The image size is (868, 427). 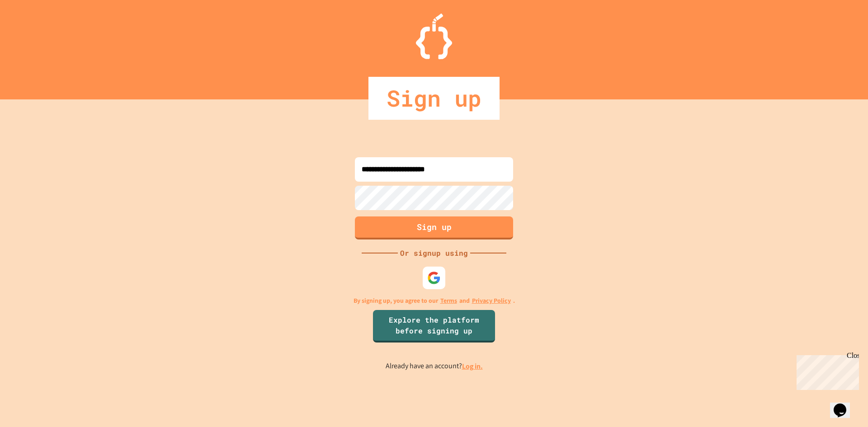 I want to click on p: By signing up, you agree to our and ., so click(x=434, y=300).